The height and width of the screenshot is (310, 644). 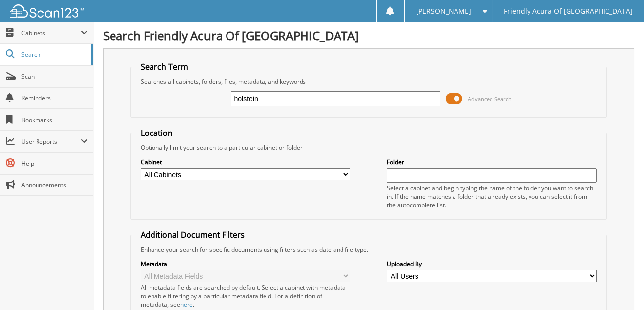 What do you see at coordinates (491, 263) in the screenshot?
I see `label: Uploaded By` at bounding box center [491, 263].